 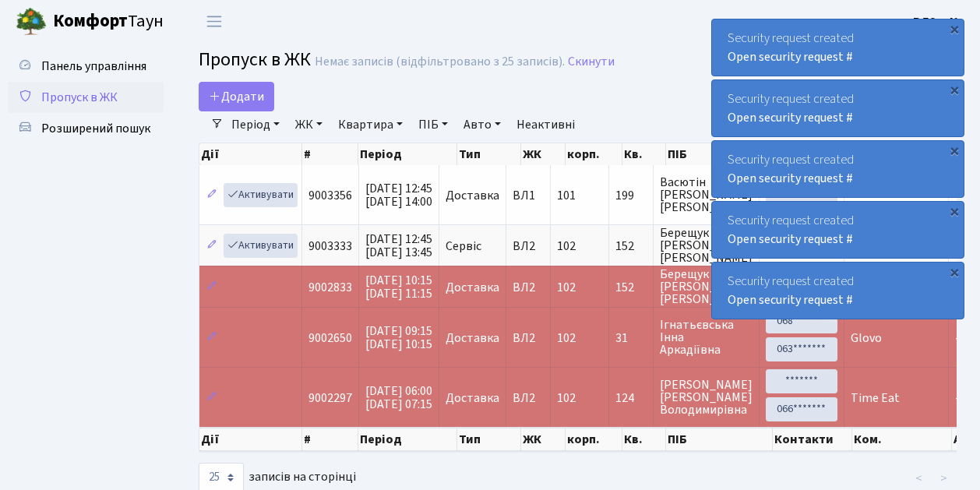 What do you see at coordinates (93, 66) in the screenshot?
I see `span: Панель управління` at bounding box center [93, 66].